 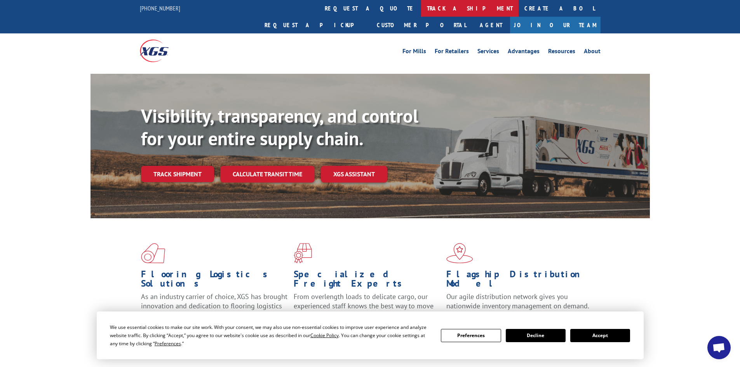 What do you see at coordinates (267, 174) in the screenshot?
I see `a: Calculate transit time` at bounding box center [267, 174].